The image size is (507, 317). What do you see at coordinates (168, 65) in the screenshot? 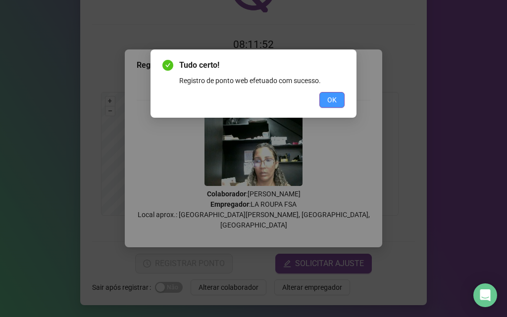
I see `span: check-circle` at bounding box center [168, 65].